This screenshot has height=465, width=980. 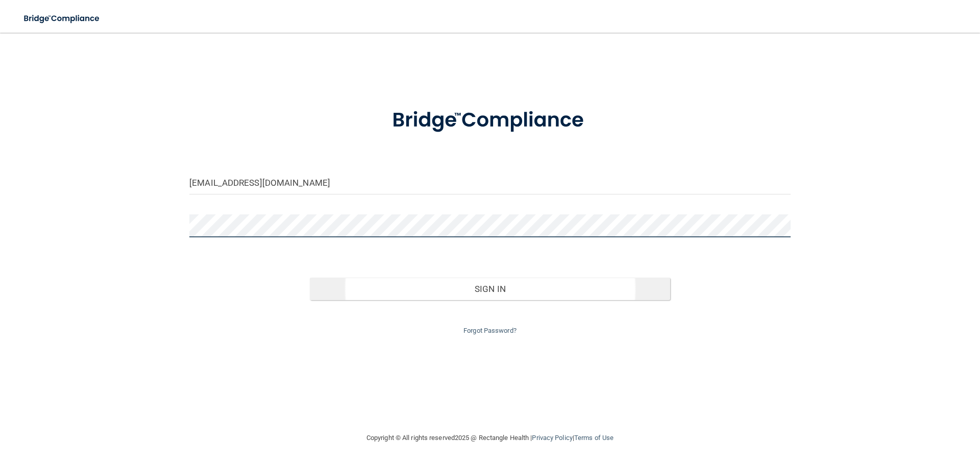 What do you see at coordinates (593, 438) in the screenshot?
I see `a: Terms of Use` at bounding box center [593, 438].